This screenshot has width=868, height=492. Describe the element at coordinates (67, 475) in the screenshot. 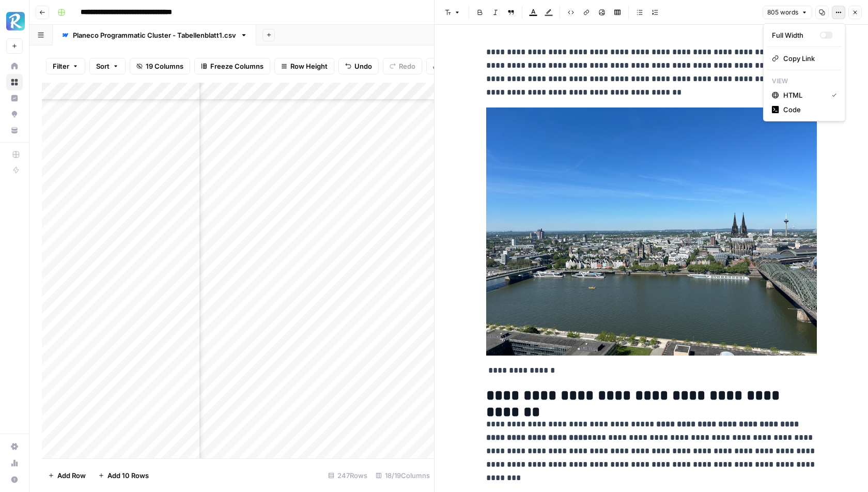

I see `button: Add Row` at that location.